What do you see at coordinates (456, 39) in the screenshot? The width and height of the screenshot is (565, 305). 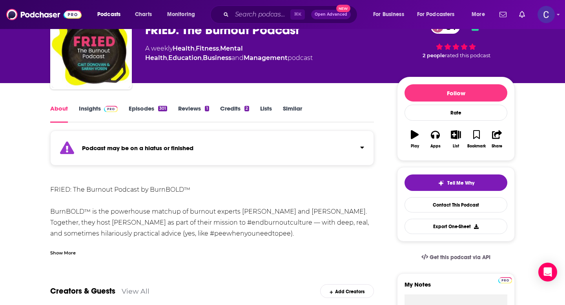 I see `div: 54 2 peoplerated this podcast` at bounding box center [456, 39].